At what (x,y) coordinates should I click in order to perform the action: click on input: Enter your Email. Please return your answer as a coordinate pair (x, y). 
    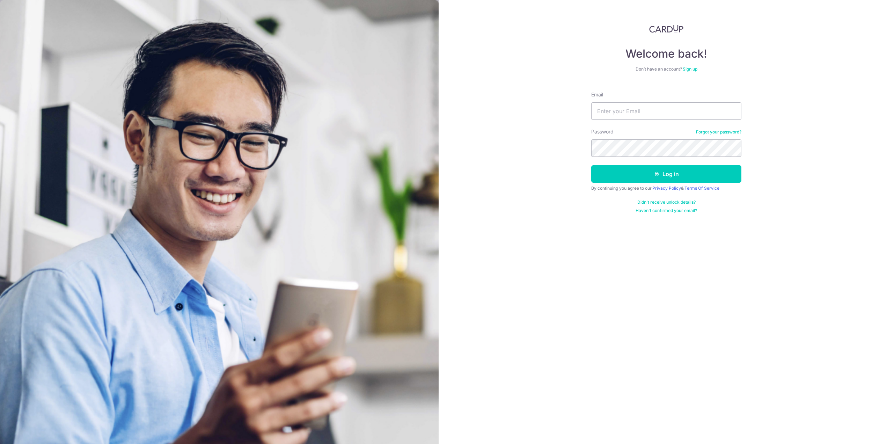
    Looking at the image, I should click on (667, 111).